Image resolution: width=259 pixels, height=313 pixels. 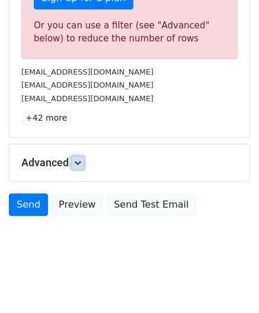 I want to click on div: Or you can use a filter (see "Advanced" below) to reduce the number of rows, so click(x=129, y=32).